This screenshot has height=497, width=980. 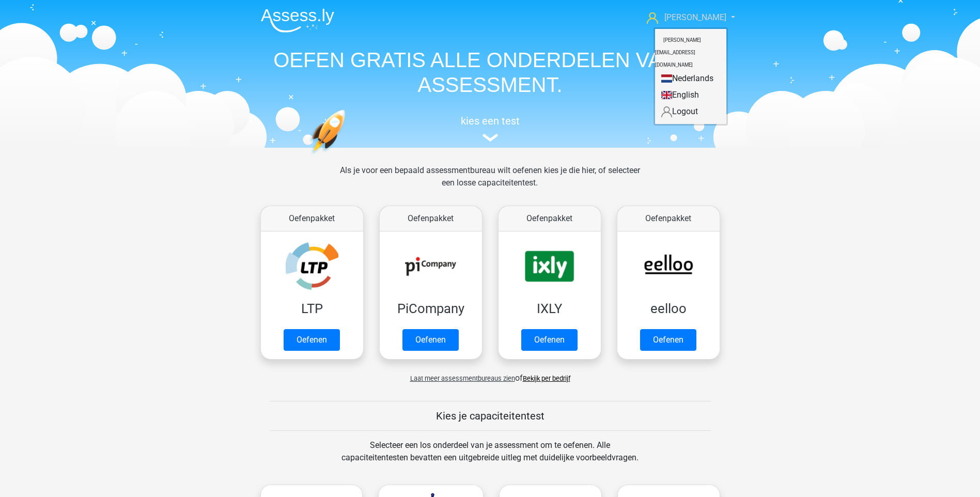 What do you see at coordinates (490, 374) in the screenshot?
I see `div: of` at bounding box center [490, 374].